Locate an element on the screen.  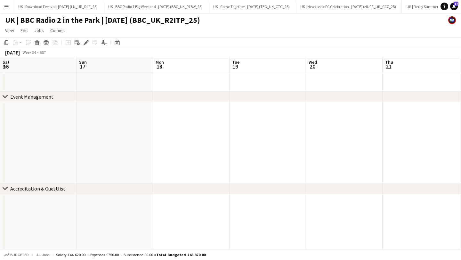
span: Mon is located at coordinates (160, 62).